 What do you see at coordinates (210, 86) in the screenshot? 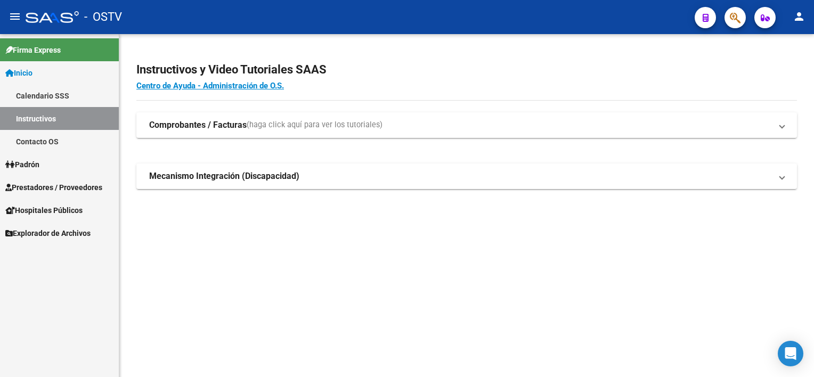
I see `a: Centro de Ayuda - Administración de O.S.` at bounding box center [210, 86].